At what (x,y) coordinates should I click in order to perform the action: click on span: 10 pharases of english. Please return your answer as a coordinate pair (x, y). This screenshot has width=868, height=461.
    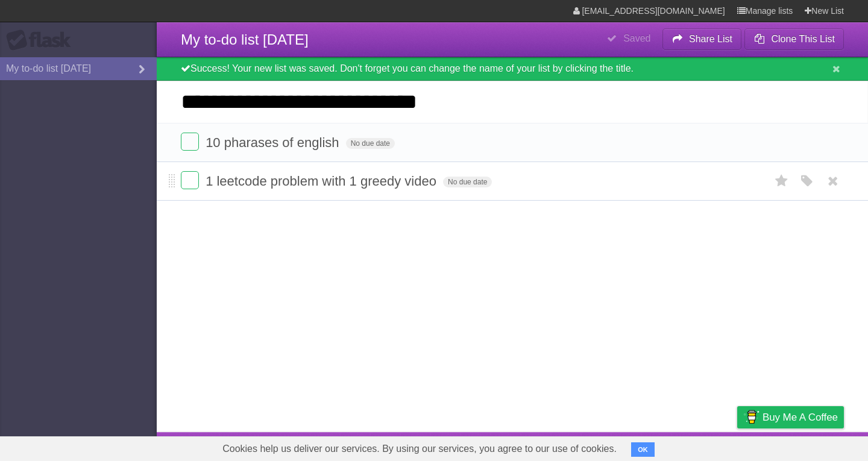
    Looking at the image, I should click on (274, 142).